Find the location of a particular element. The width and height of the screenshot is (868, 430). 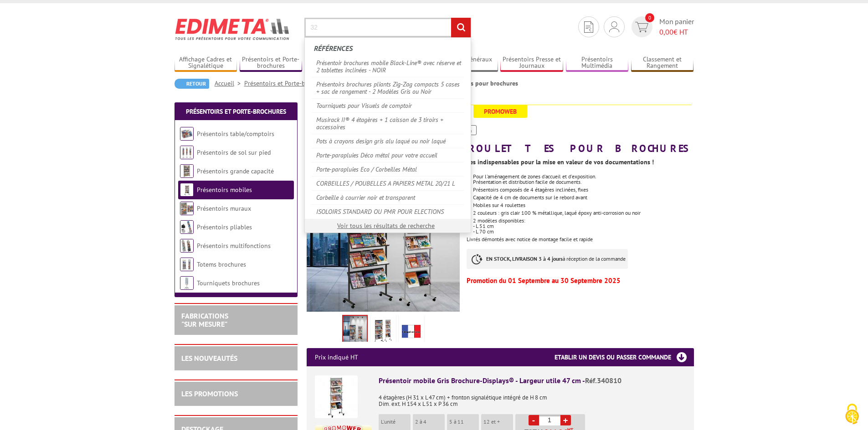

span: 0 is located at coordinates (649, 18).